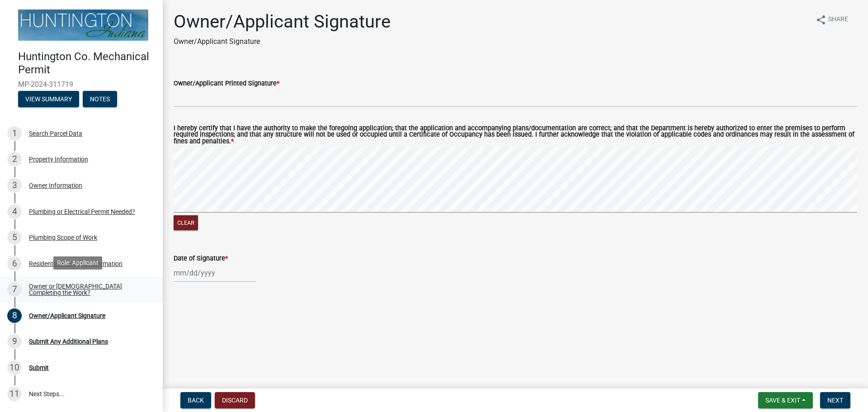  Describe the element at coordinates (48, 99) in the screenshot. I see `button: View Summary` at that location.